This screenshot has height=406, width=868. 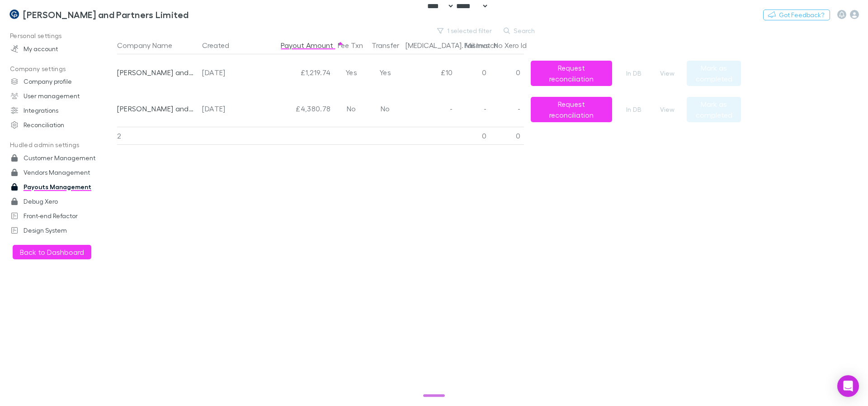 What do you see at coordinates (62, 172) in the screenshot?
I see `a: Vendors Management` at bounding box center [62, 172].